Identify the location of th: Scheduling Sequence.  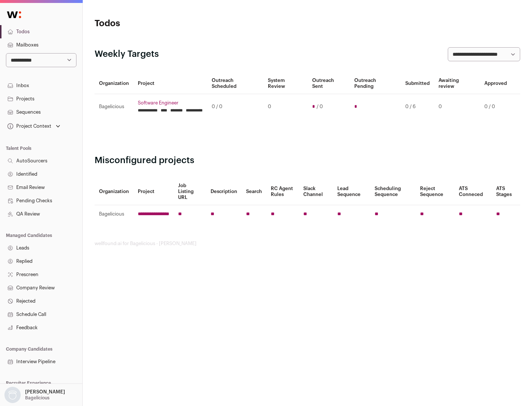
(393, 191).